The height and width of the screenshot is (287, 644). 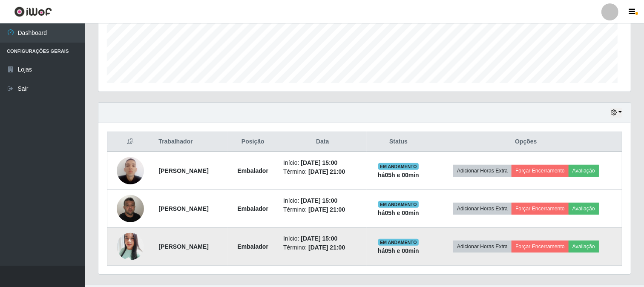 What do you see at coordinates (527, 142) in the screenshot?
I see `th: Opções` at bounding box center [527, 142].